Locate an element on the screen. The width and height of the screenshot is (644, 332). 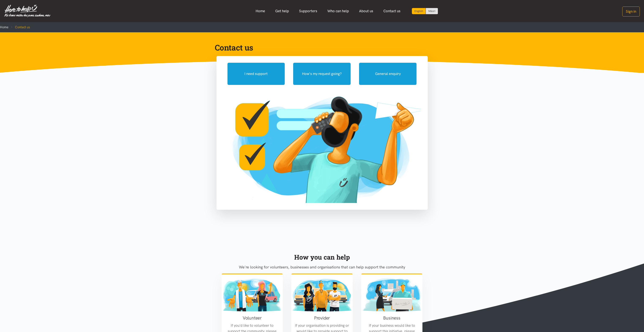
a: Get help is located at coordinates (282, 11).